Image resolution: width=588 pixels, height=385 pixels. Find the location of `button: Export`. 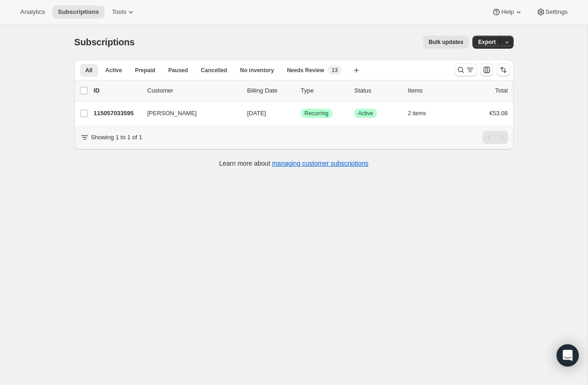

button: Export is located at coordinates (487, 42).